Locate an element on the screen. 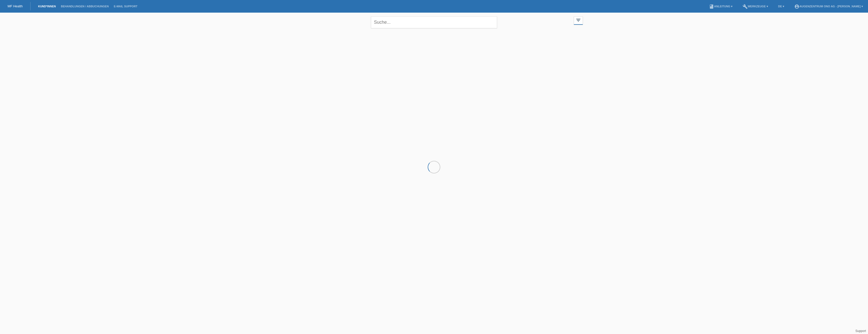  a: E-Mail Support is located at coordinates (125, 6).